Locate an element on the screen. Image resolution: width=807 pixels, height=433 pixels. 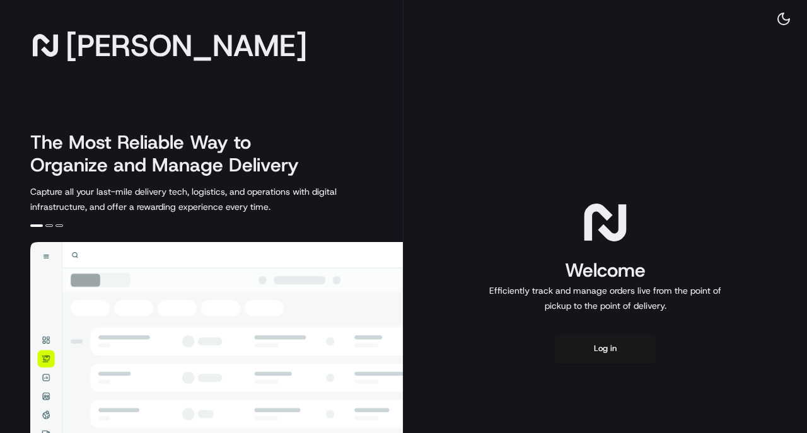
p: Efficiently track and manage orders live from the point of pickup to the point of delivery. is located at coordinates (605, 298).